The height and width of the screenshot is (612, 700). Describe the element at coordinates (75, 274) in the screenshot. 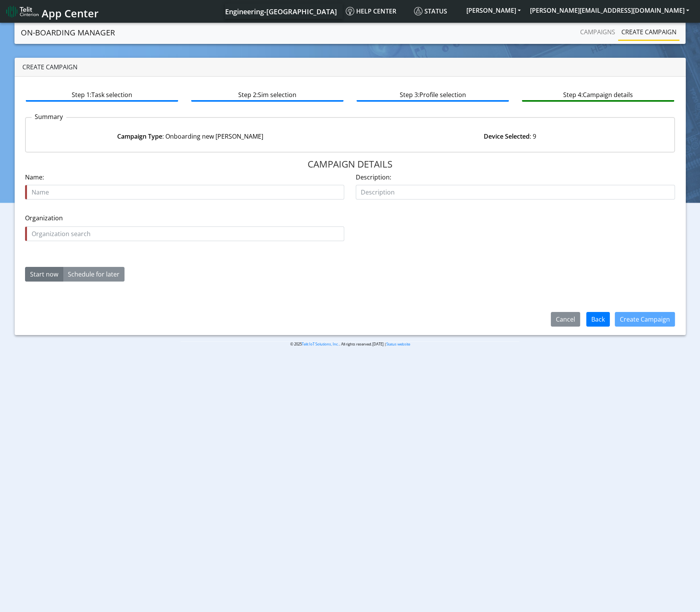

I see `div: Basic example` at that location.